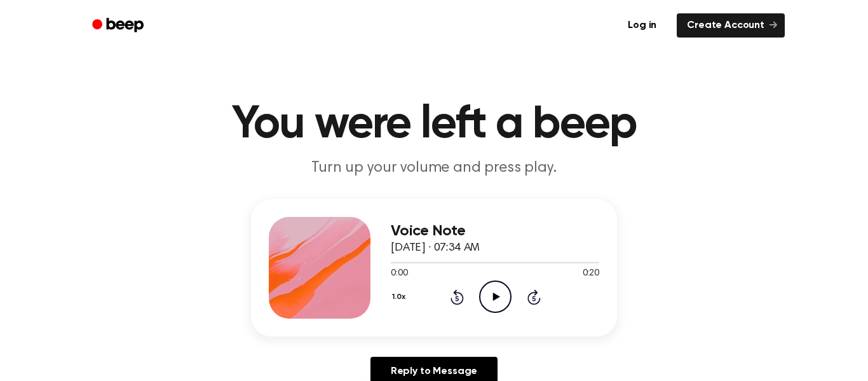 The image size is (868, 381). What do you see at coordinates (591, 273) in the screenshot?
I see `span: 0:20` at bounding box center [591, 273].